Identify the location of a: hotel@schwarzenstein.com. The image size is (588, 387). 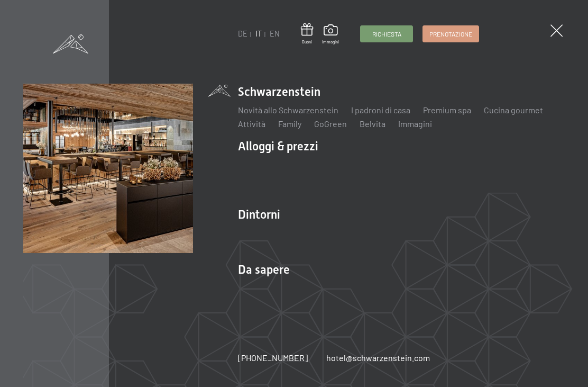
(378, 358).